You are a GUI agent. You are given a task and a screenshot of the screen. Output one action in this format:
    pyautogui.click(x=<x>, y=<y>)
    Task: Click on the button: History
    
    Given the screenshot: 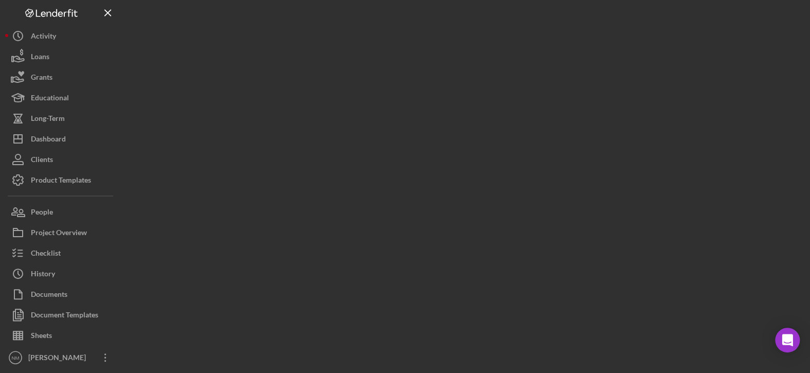 What is the action you would take?
    pyautogui.click(x=62, y=274)
    